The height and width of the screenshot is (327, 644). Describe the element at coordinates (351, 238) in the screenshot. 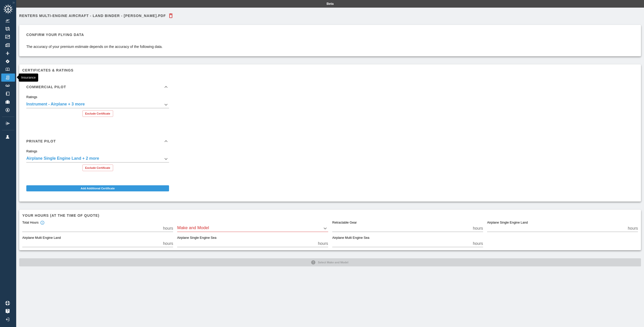

I see `label: Airplane Multi Engine Sea` at that location.